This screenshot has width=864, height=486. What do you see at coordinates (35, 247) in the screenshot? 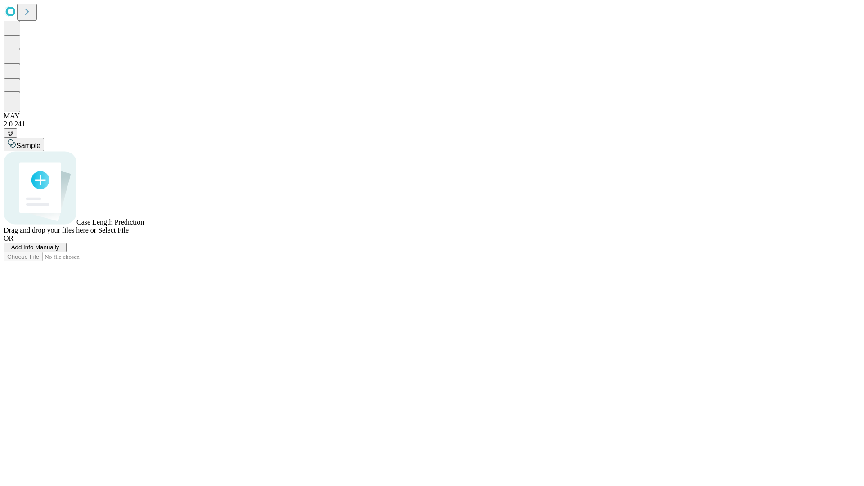
I see `span: Add Info Manually` at bounding box center [35, 247].